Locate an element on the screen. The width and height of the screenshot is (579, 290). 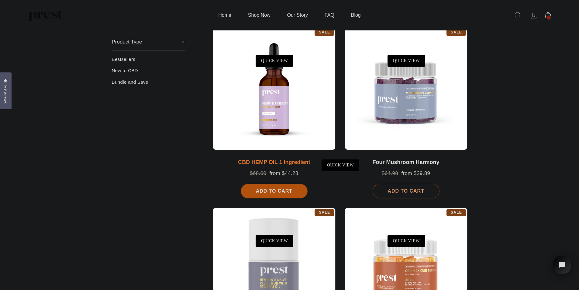
button: Open chat widget is located at coordinates (17, 18).